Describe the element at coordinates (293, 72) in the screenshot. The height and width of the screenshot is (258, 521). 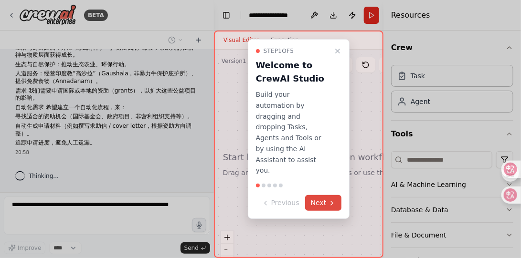
I see `h3: Welcome to CrewAI Studio` at that location.